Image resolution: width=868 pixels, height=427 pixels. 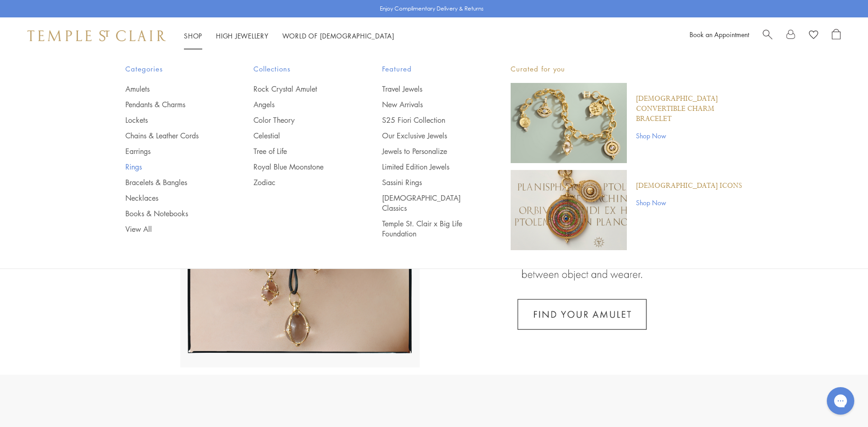 What do you see at coordinates (428, 229) in the screenshot?
I see `a: Temple St. Clair x Big Life Foundation` at bounding box center [428, 229].